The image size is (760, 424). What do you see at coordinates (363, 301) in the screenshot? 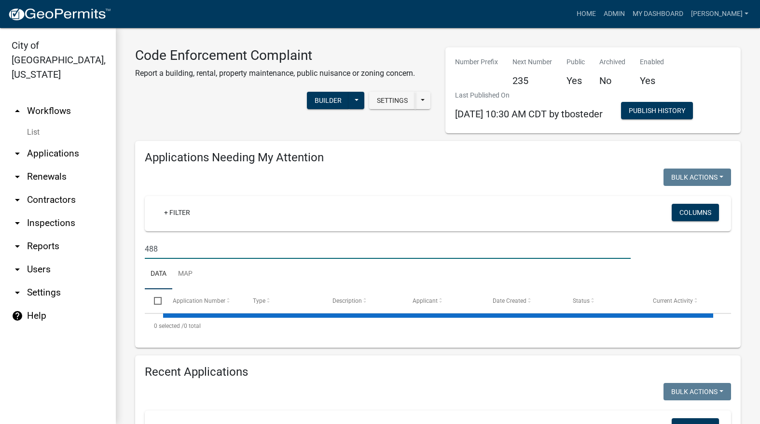
I see `datatable-header-cell: Description` at bounding box center [363, 301].